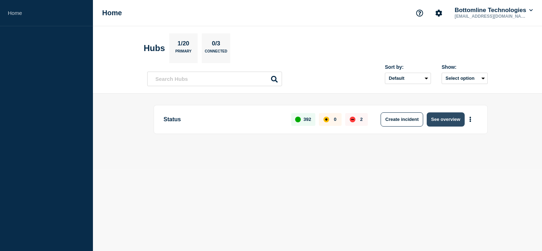 The width and height of the screenshot is (542, 251). I want to click on button: Support, so click(420, 13).